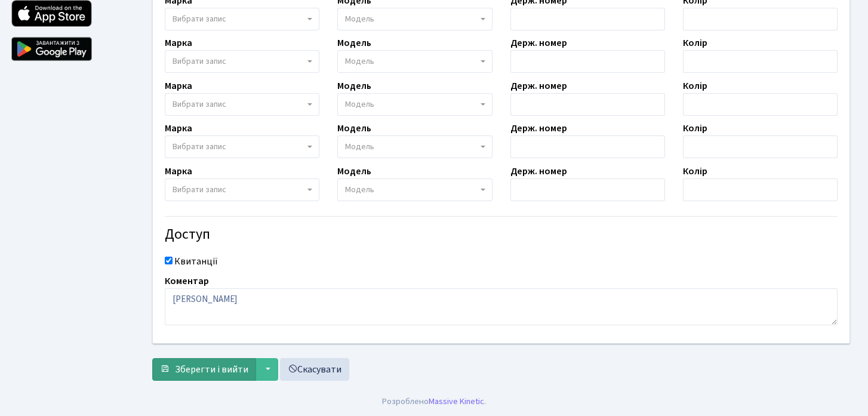 This screenshot has width=868, height=416. I want to click on label: Квитанції, so click(196, 261).